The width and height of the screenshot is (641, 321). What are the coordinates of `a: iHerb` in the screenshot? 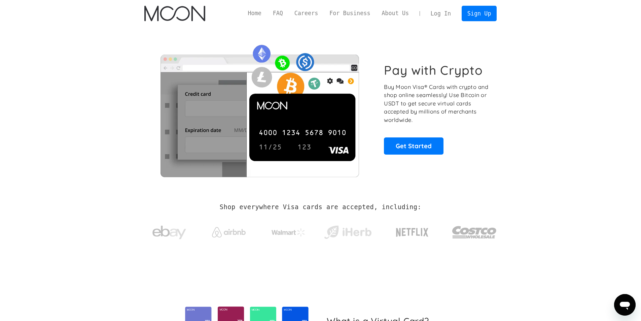 It's located at (348, 231).